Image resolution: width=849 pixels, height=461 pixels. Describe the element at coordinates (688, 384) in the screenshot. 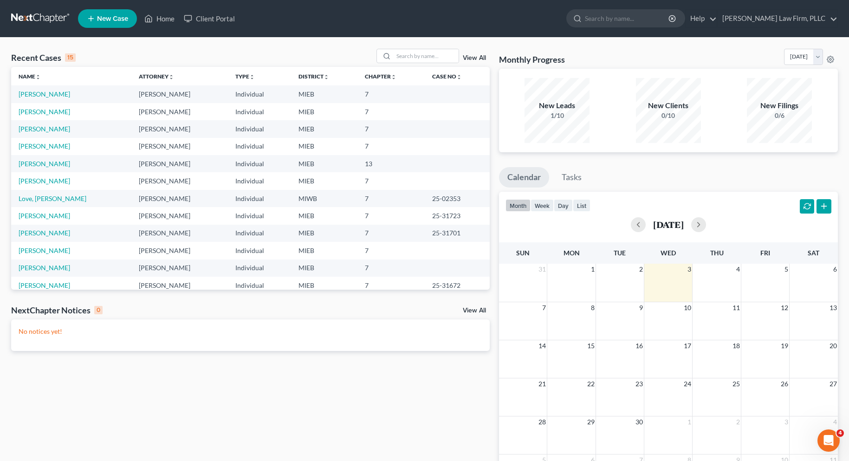

I see `span: 24` at that location.